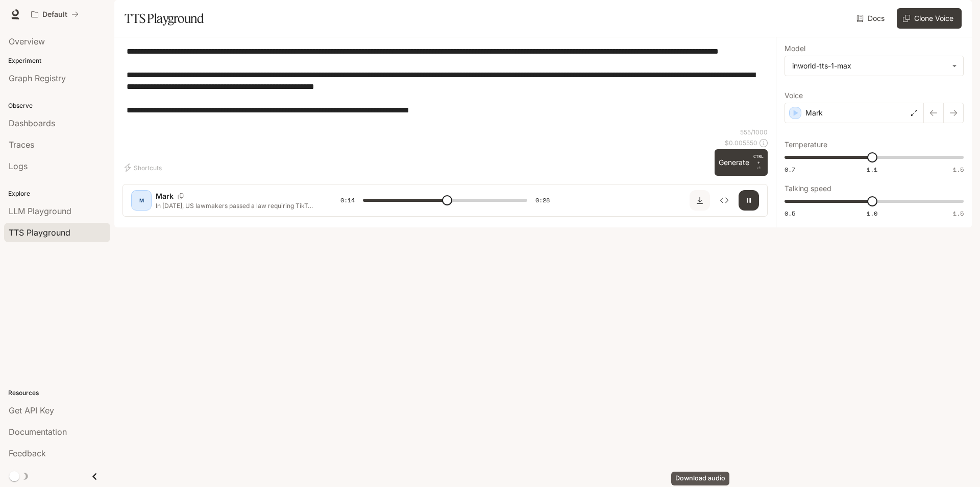  Describe the element at coordinates (55, 14) in the screenshot. I see `button: All workspaces` at that location.